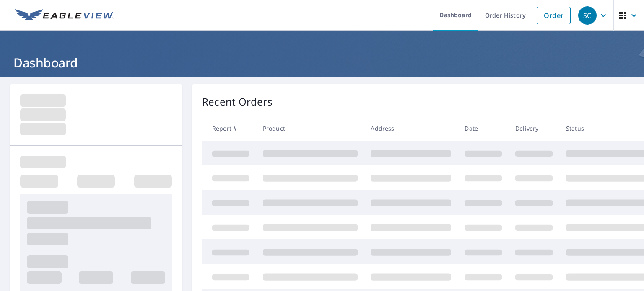 The height and width of the screenshot is (291, 644). Describe the element at coordinates (322, 62) in the screenshot. I see `h1: Dashboard` at that location.